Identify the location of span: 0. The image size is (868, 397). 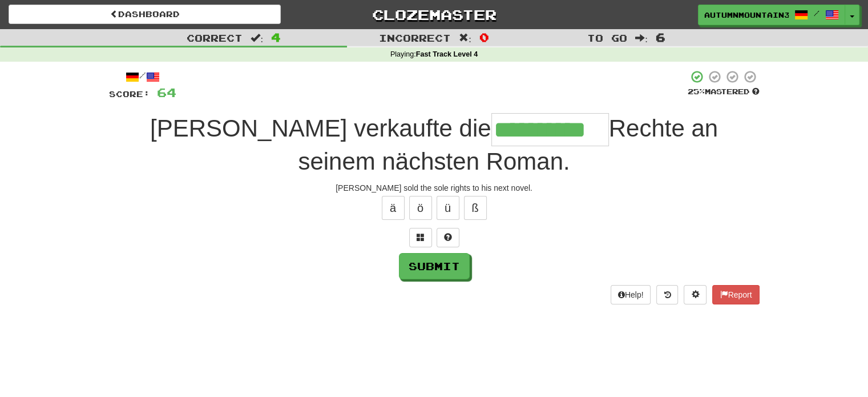
(484, 37).